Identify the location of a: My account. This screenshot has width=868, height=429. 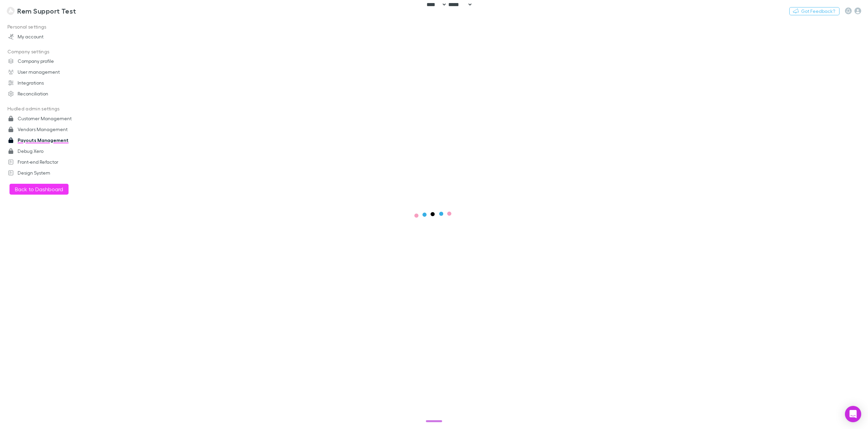
(48, 37).